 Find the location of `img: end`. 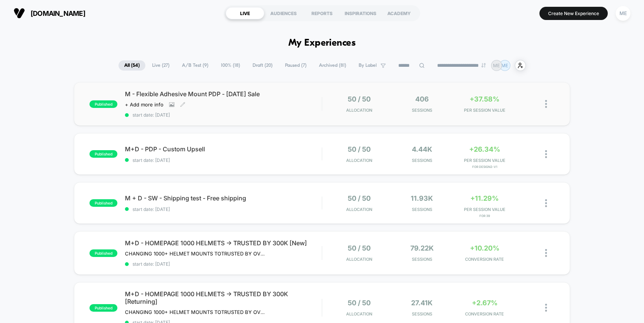

img: end is located at coordinates (483, 65).